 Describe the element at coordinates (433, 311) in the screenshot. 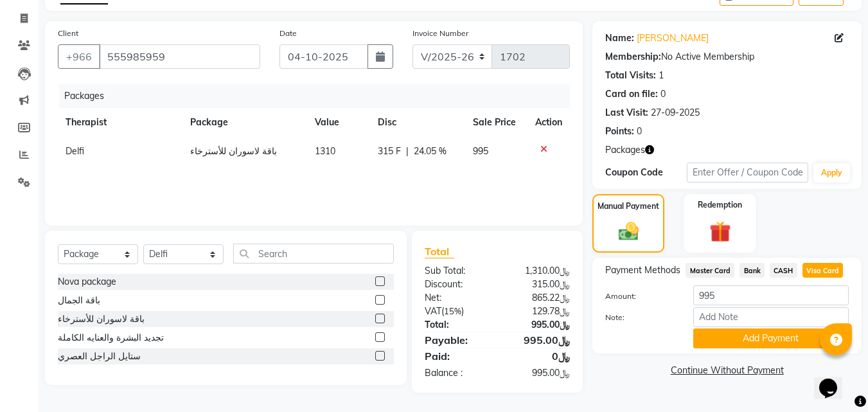

I see `span: Vat` at that location.